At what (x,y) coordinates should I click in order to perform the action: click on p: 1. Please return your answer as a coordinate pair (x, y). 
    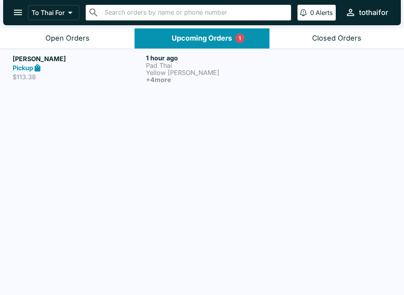
    Looking at the image, I should click on (240, 38).